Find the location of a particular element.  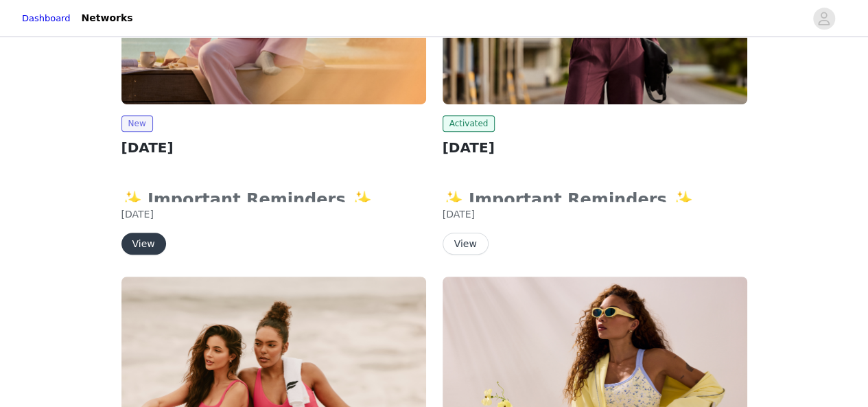

span: Activated is located at coordinates (469, 124).